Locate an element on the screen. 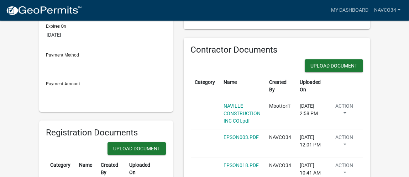  th: Uploaded On is located at coordinates (310, 86).